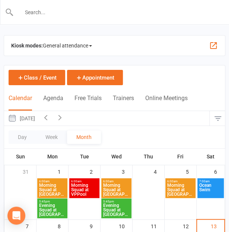 Image resolution: width=229 pixels, height=232 pixels. Describe the element at coordinates (63, 171) in the screenshot. I see `div: 1` at that location.